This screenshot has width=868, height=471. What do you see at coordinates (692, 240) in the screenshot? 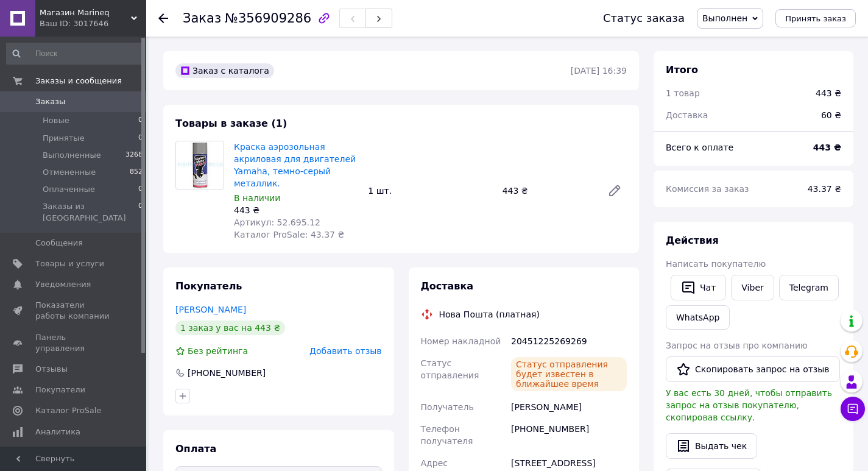
I see `span: Действия` at bounding box center [692, 240].